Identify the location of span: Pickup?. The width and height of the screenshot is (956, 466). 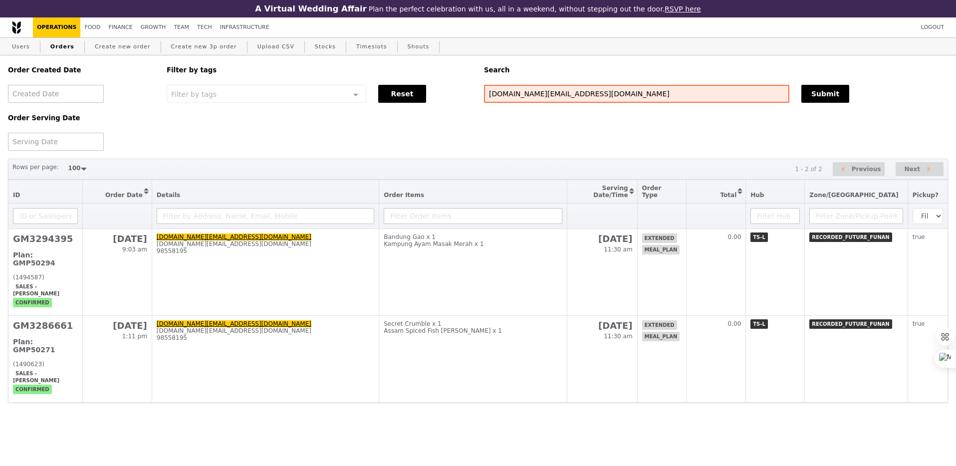
(925, 195).